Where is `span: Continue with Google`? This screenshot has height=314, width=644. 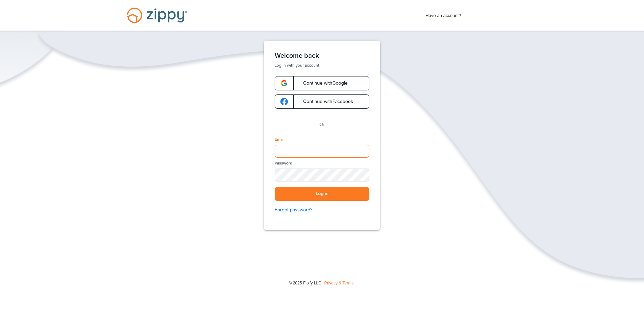
span: Continue with Google is located at coordinates (322, 83).